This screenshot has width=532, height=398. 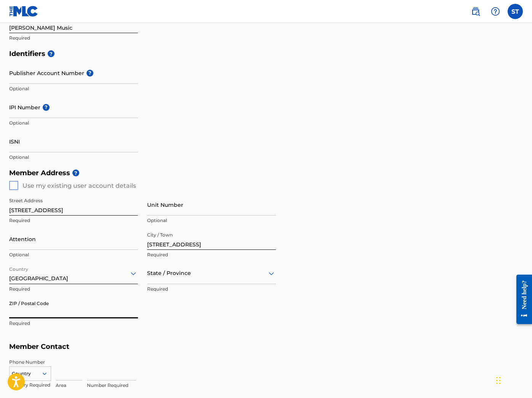 What do you see at coordinates (266, 347) in the screenshot?
I see `h5: Member Contact` at bounding box center [266, 347].